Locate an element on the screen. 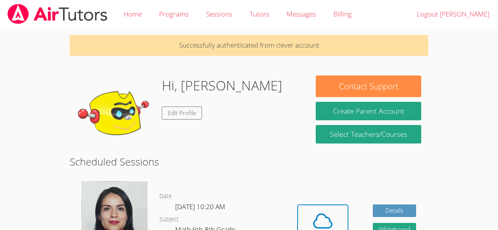  a: Edit Profile is located at coordinates (182, 113).